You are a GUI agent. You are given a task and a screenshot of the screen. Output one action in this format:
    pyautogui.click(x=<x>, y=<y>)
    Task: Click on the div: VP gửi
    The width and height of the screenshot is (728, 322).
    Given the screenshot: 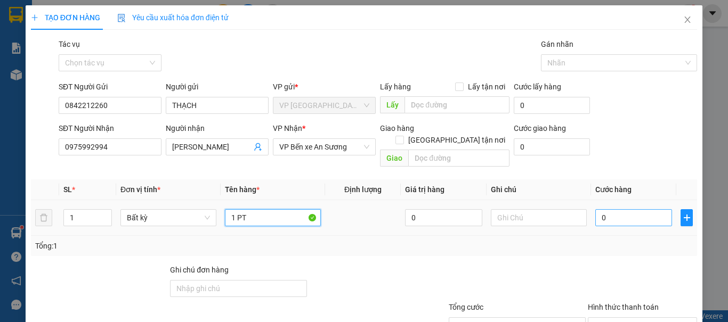 What is the action you would take?
    pyautogui.click(x=324, y=87)
    